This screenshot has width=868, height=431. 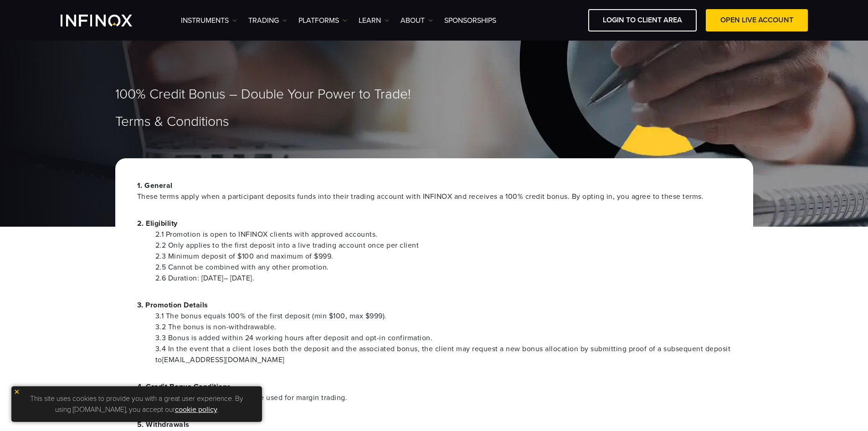 I want to click on a: Instruments, so click(x=209, y=21).